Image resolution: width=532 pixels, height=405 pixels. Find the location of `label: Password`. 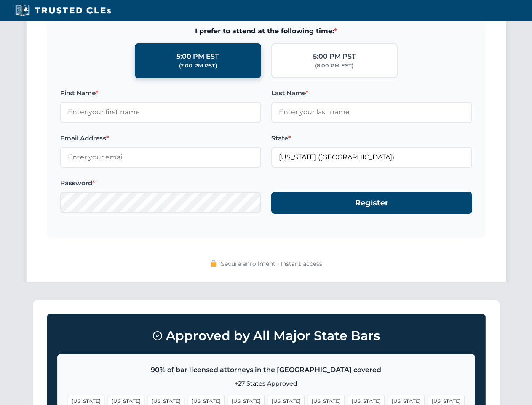

label: Password is located at coordinates (160, 183).